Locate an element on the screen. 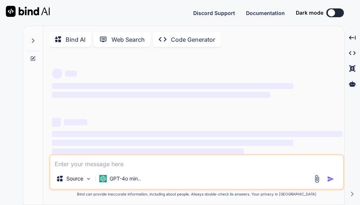 The image size is (360, 205). p: Source is located at coordinates (75, 179).